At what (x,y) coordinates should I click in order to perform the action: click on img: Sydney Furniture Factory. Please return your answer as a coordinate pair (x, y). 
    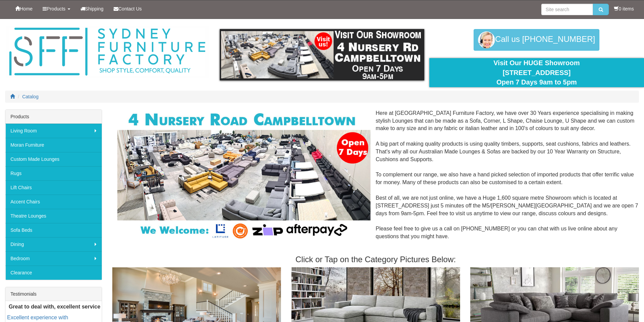
    Looking at the image, I should click on (107, 52).